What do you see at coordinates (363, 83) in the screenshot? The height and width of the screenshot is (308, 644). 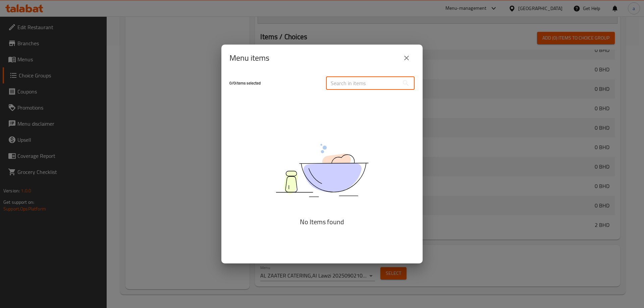 I see `input: Search in items` at bounding box center [363, 83].